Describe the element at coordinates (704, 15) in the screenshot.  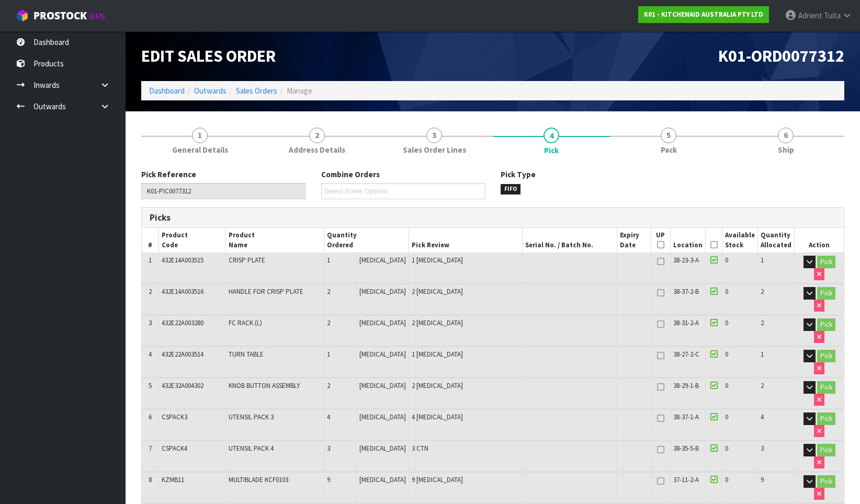
I see `a: K01 - KITCHENAID AUSTRALIA PTY LTD` at that location.